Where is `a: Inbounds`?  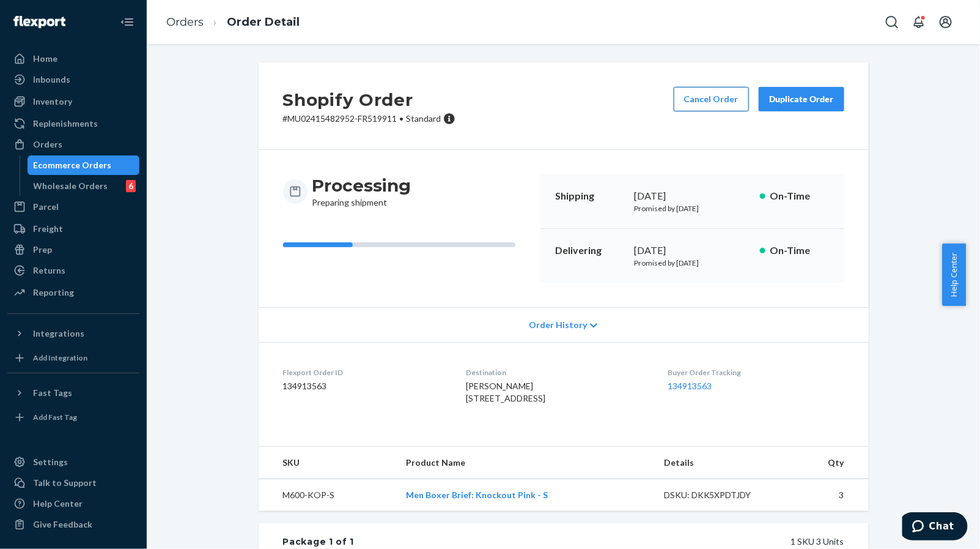 a: Inbounds is located at coordinates (73, 79).